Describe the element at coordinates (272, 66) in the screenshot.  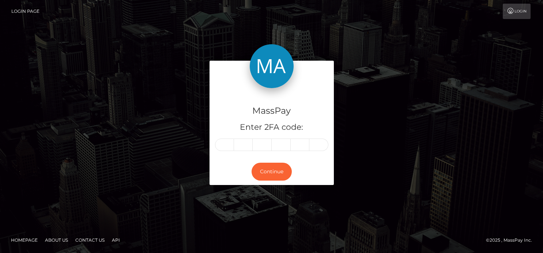
I see `img: MassPay` at that location.